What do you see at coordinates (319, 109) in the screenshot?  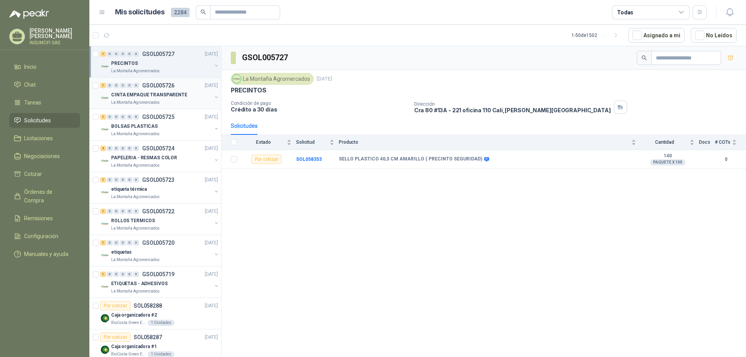 I see `p: Crédito a 30 días` at bounding box center [319, 109].